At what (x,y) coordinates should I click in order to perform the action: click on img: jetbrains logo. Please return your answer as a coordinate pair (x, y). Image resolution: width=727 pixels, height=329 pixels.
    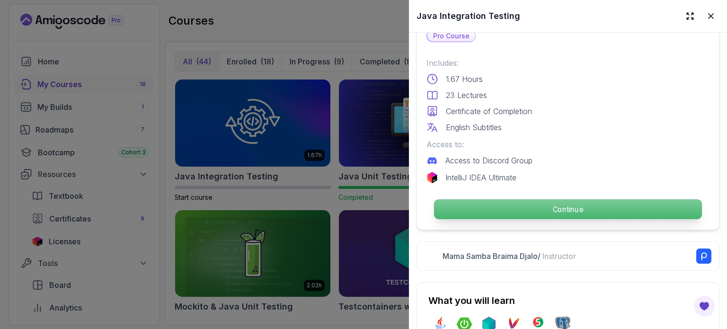
    Looking at the image, I should click on (432, 177).